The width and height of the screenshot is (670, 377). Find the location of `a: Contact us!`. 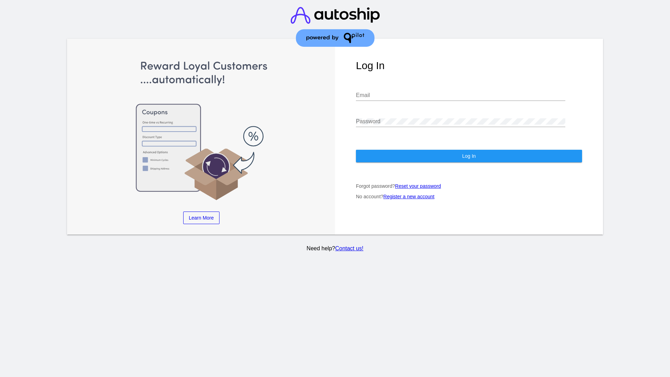

a: Contact us! is located at coordinates (349, 248).